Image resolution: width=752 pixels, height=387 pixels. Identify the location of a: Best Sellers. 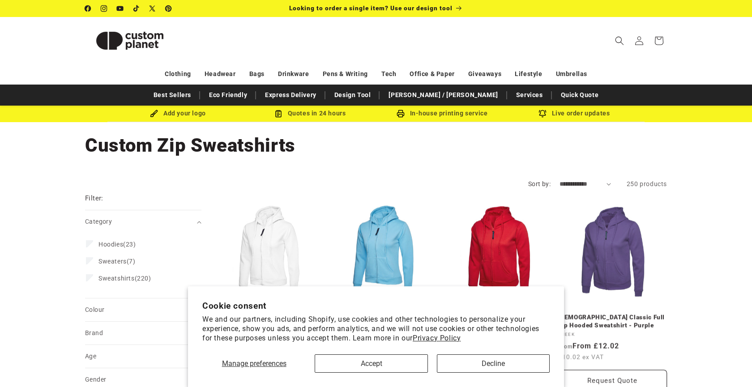
(172, 95).